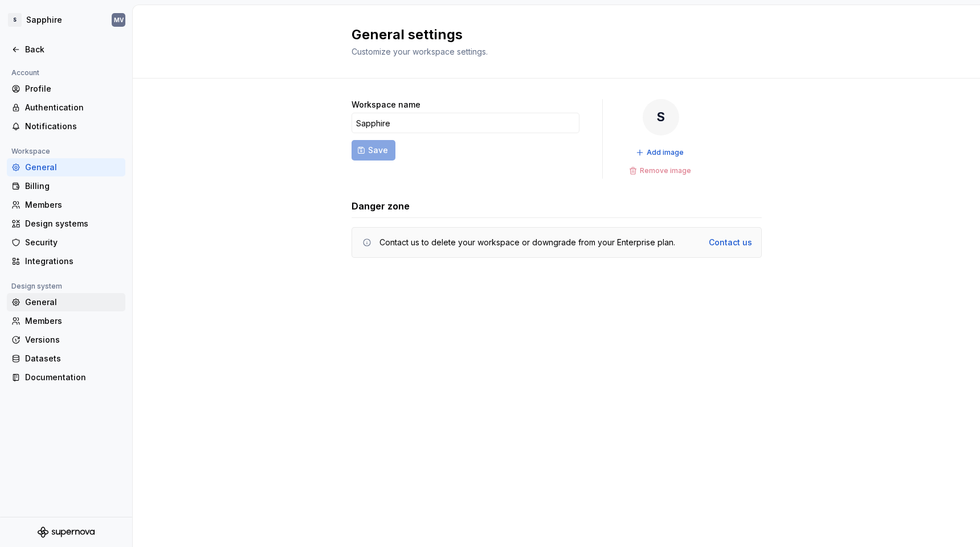  What do you see at coordinates (118, 20) in the screenshot?
I see `div: MV` at bounding box center [118, 20].